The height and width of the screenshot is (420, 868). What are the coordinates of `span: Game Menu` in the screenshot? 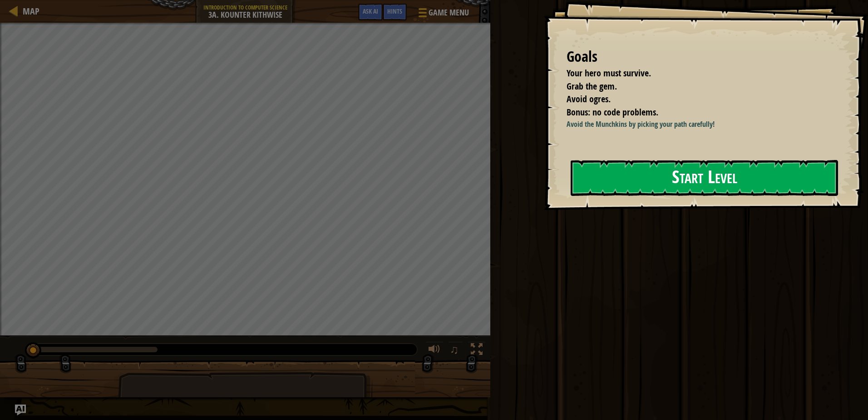 It's located at (449, 13).